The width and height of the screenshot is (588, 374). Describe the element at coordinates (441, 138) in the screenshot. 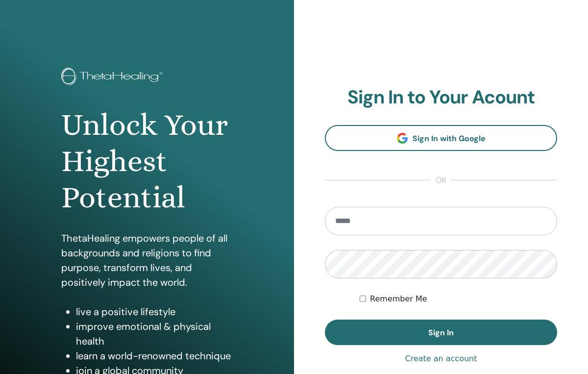

I see `a: Sign In with Google` at that location.